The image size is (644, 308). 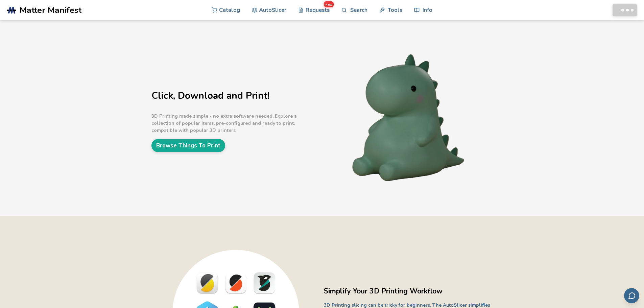 What do you see at coordinates (631, 295) in the screenshot?
I see `button: Send feedback via email` at bounding box center [631, 295].